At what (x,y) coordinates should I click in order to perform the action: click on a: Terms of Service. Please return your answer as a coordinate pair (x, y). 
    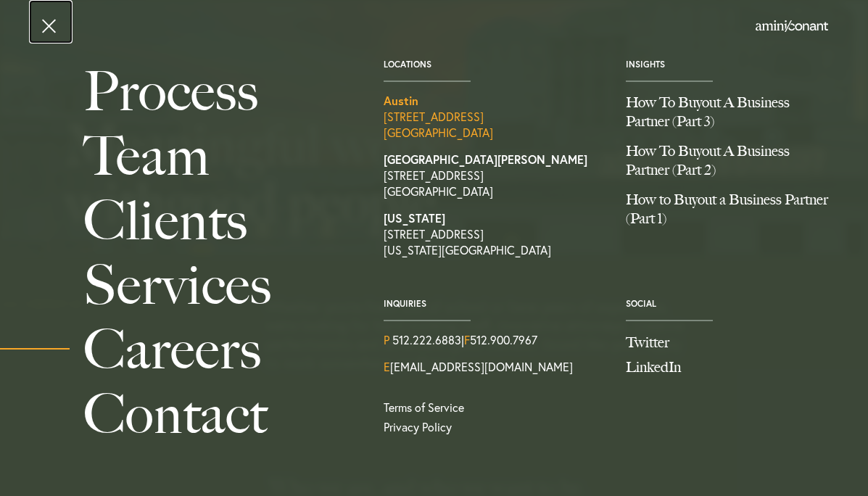
    Looking at the image, I should click on (424, 407).